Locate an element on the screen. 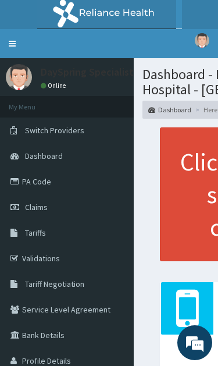 The height and width of the screenshot is (366, 218). li: Here is located at coordinates (205, 109).